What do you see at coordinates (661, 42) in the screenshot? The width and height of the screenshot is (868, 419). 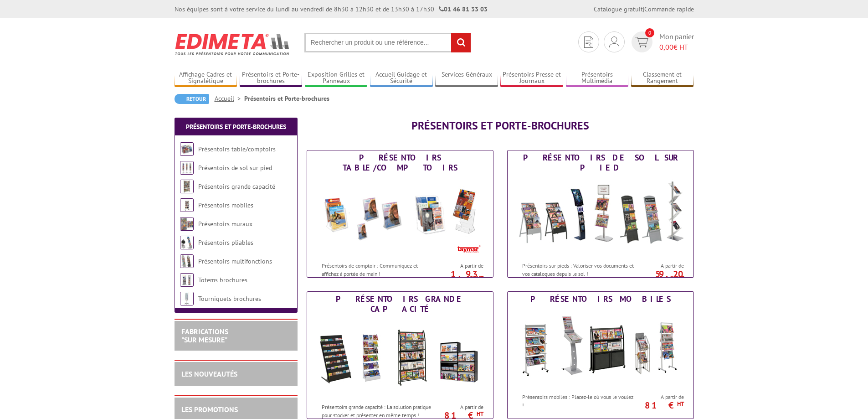 I see `a: devis rapide 0 Mon panier 0,00€ HT` at bounding box center [661, 42].